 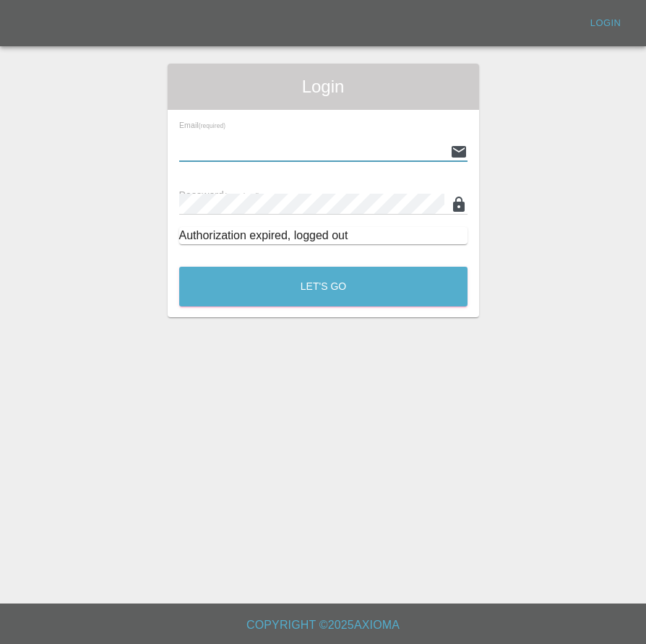 I want to click on button: Let's Go, so click(x=323, y=286).